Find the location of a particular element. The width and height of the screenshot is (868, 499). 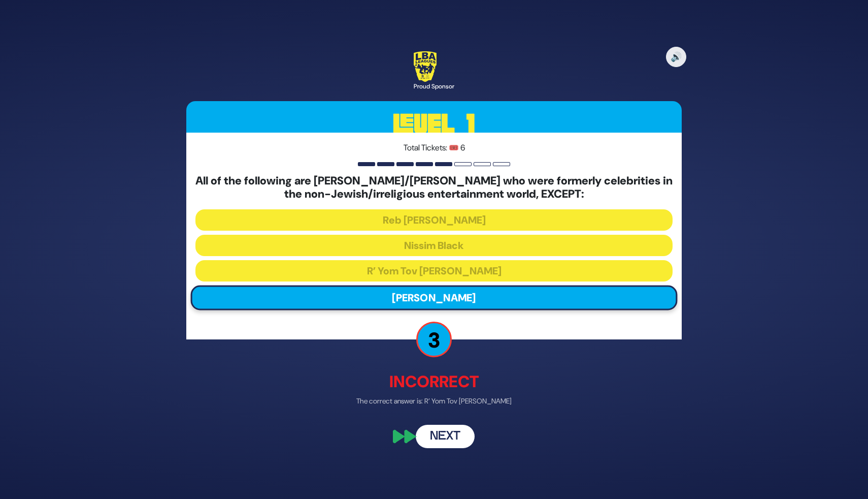

p: 3 is located at coordinates (434, 339).